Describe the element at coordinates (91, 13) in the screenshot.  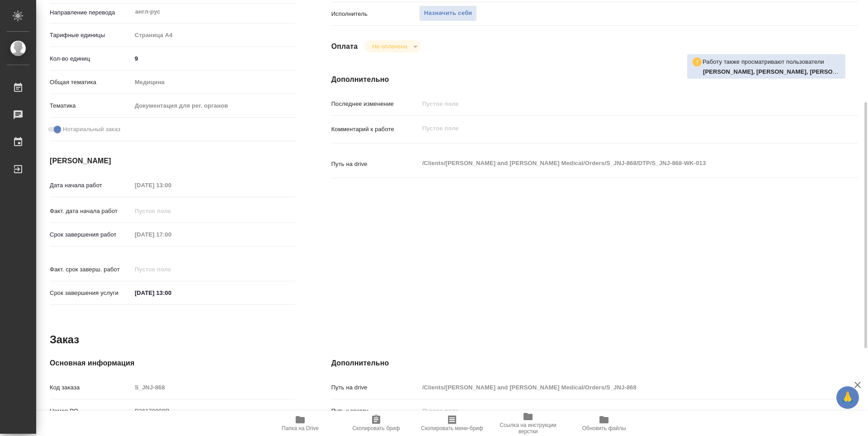
I see `p: Направление перевода` at that location.